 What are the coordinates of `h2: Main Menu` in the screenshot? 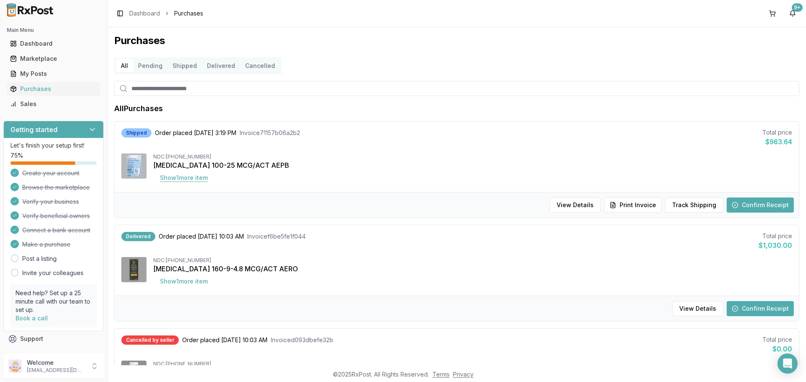 It's located at (53, 30).